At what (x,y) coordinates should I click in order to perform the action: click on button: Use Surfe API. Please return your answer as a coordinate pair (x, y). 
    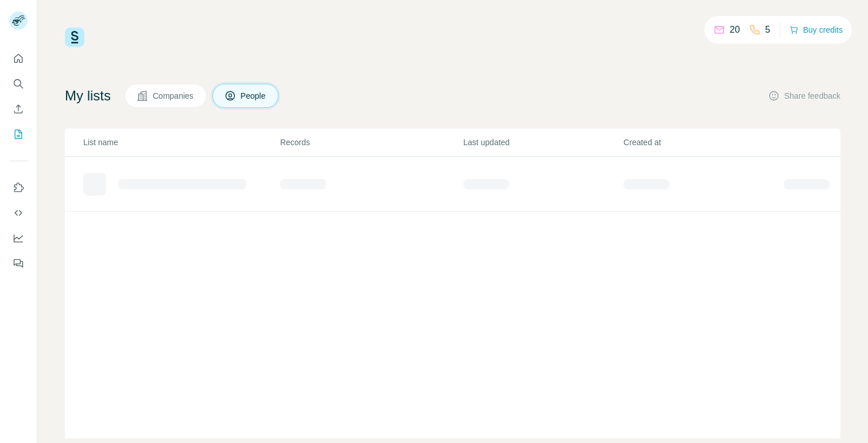
    Looking at the image, I should click on (18, 213).